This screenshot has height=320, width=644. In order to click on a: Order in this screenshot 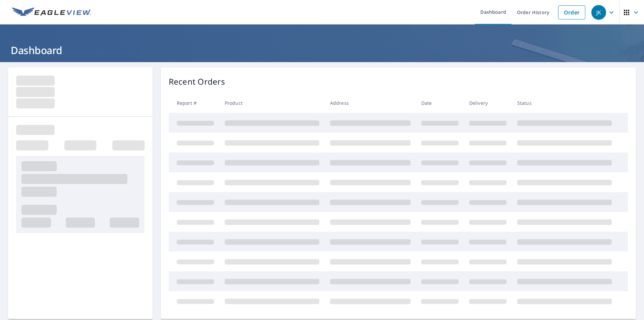, I will do `click(572, 13)`.